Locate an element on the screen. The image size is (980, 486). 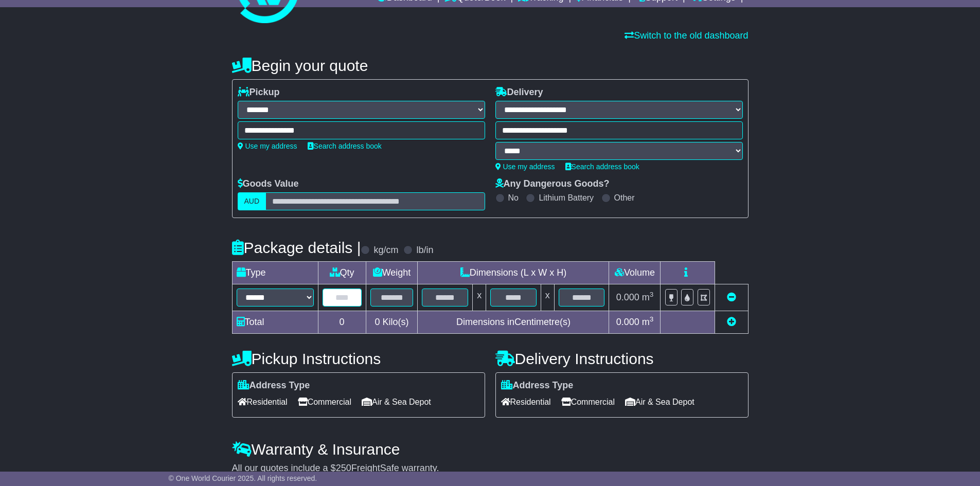
td: Type is located at coordinates (274, 273).